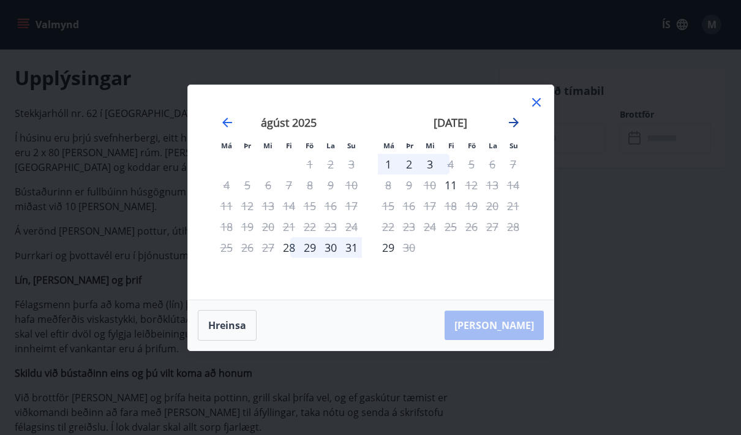  I want to click on td: Not available. miðvikudagur, 6. ágúst 2025, so click(268, 185).